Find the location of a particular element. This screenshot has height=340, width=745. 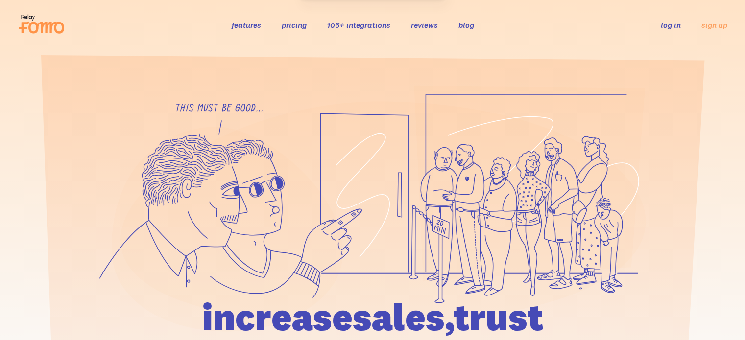

a: pricing is located at coordinates (294, 25).